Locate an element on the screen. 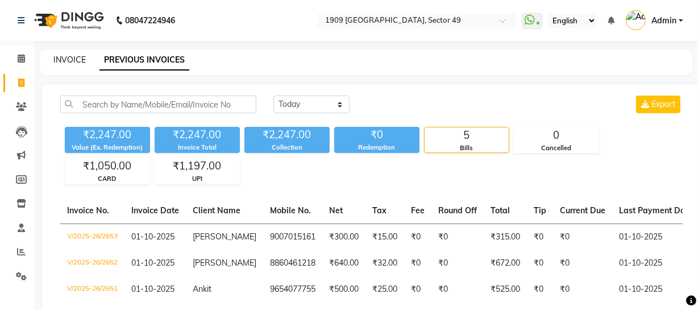 The width and height of the screenshot is (698, 310). img: logo is located at coordinates (68, 20).